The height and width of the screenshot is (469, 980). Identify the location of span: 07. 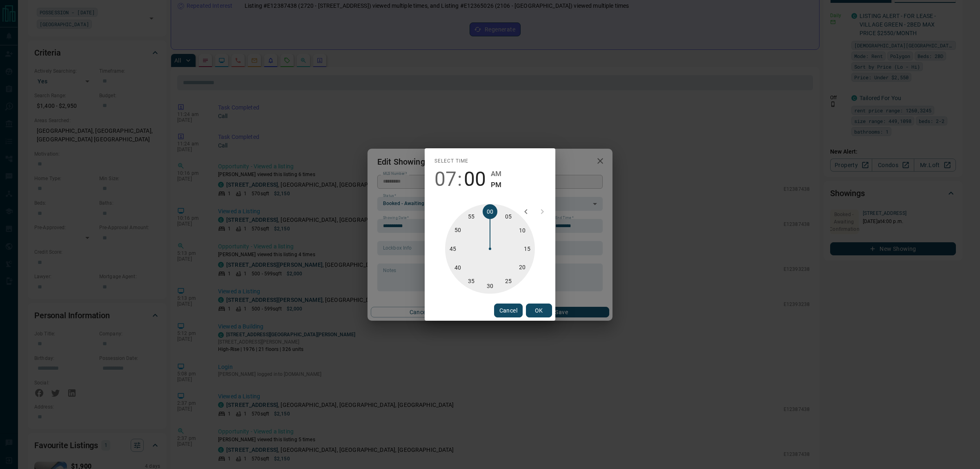
(446, 179).